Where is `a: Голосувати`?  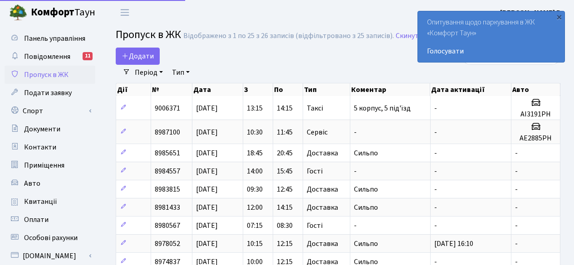
a: Голосувати is located at coordinates (491, 51).